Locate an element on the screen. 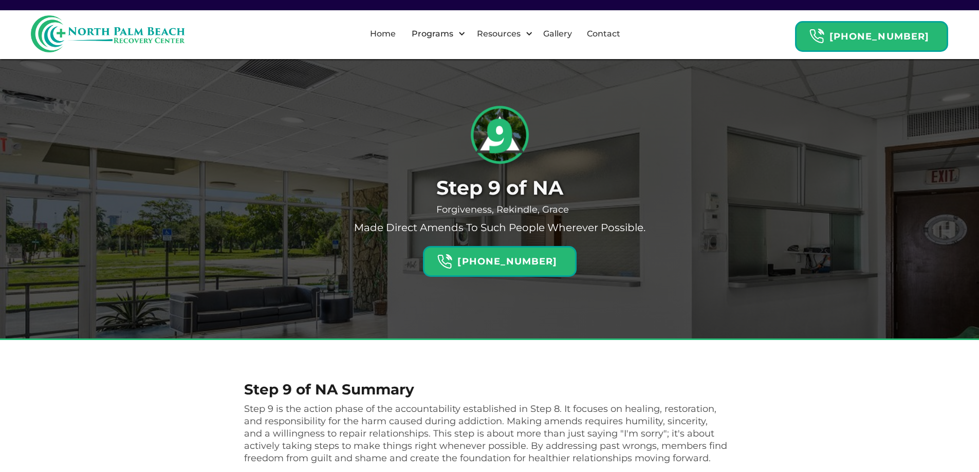 This screenshot has width=979, height=472. strong: Step 9 of NA Summary is located at coordinates (328, 390).